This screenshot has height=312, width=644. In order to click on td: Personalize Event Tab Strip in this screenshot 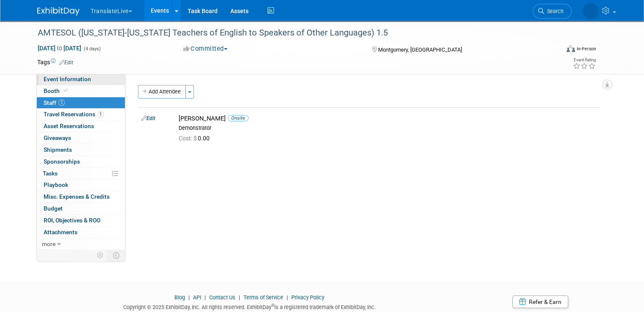, I will do `click(100, 255)`.